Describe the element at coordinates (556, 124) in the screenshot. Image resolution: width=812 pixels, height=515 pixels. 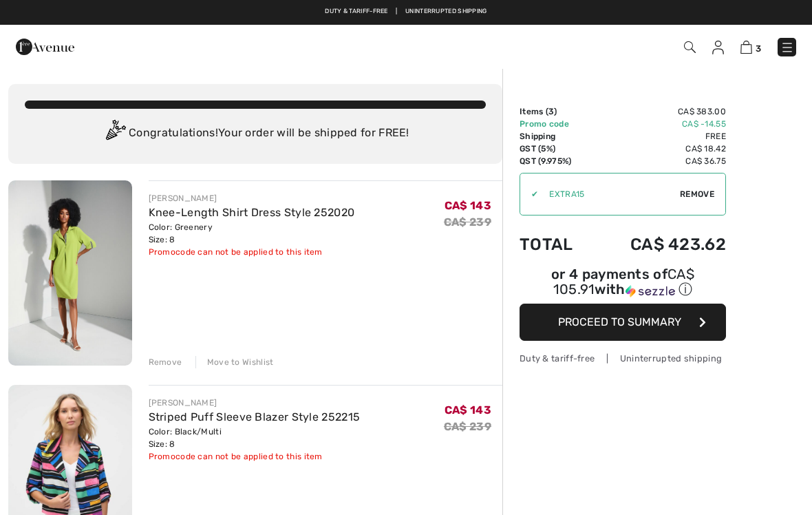
I see `td: Promo code` at that location.